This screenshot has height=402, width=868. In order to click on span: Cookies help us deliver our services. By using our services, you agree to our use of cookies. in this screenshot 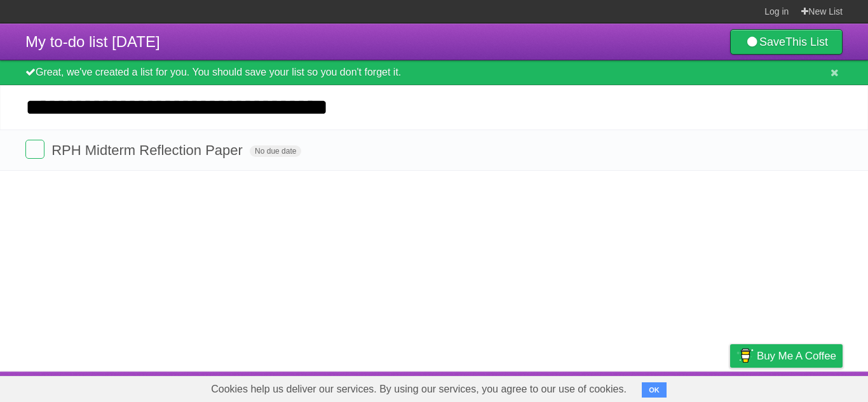, I will do `click(419, 390)`.